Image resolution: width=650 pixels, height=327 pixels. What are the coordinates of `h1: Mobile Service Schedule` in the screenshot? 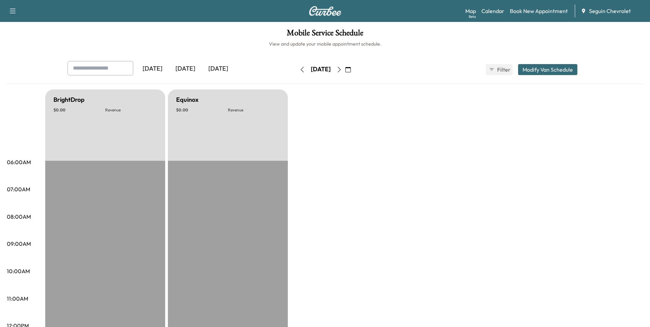 It's located at (325, 35).